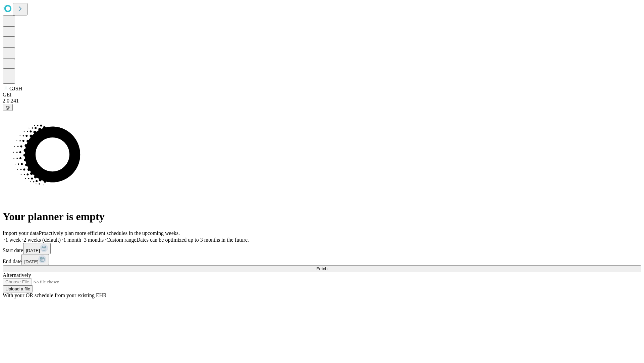 The height and width of the screenshot is (363, 644). I want to click on span: Fetch, so click(322, 269).